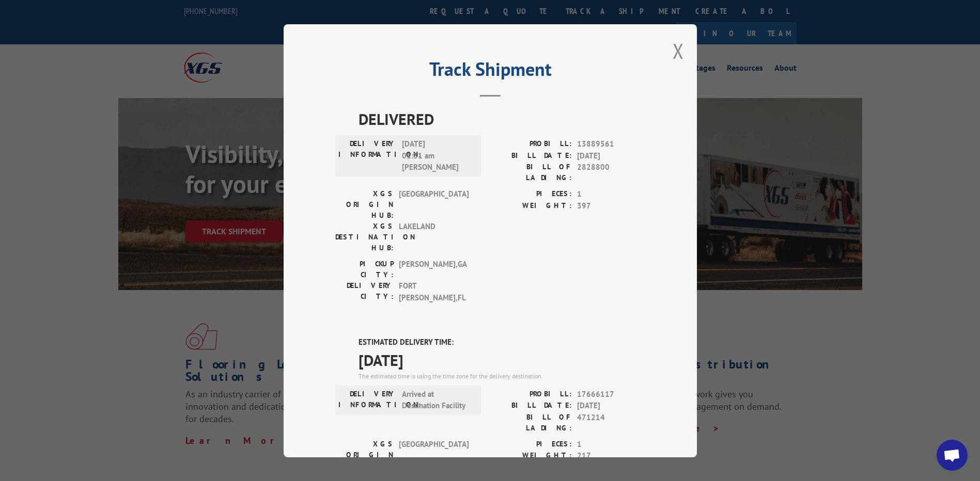  What do you see at coordinates (364, 237) in the screenshot?
I see `label: XGS DESTINATION HUB:` at bounding box center [364, 237].